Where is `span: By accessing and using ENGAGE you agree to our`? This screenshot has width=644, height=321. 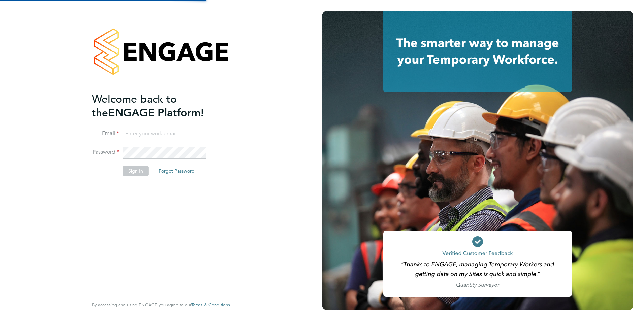
span: By accessing and using ENGAGE you agree to our is located at coordinates (161, 305).